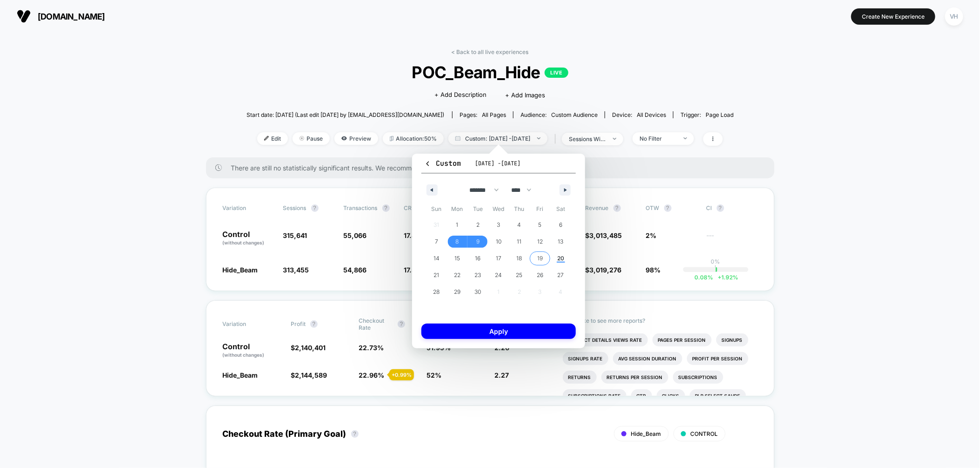  What do you see at coordinates (478, 275) in the screenshot?
I see `span: 23` at bounding box center [478, 275].